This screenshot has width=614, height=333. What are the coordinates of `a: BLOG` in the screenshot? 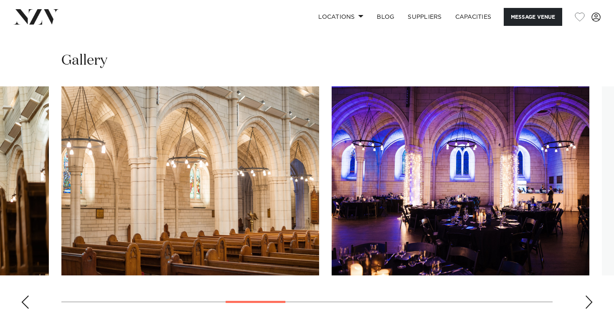 It's located at (386, 17).